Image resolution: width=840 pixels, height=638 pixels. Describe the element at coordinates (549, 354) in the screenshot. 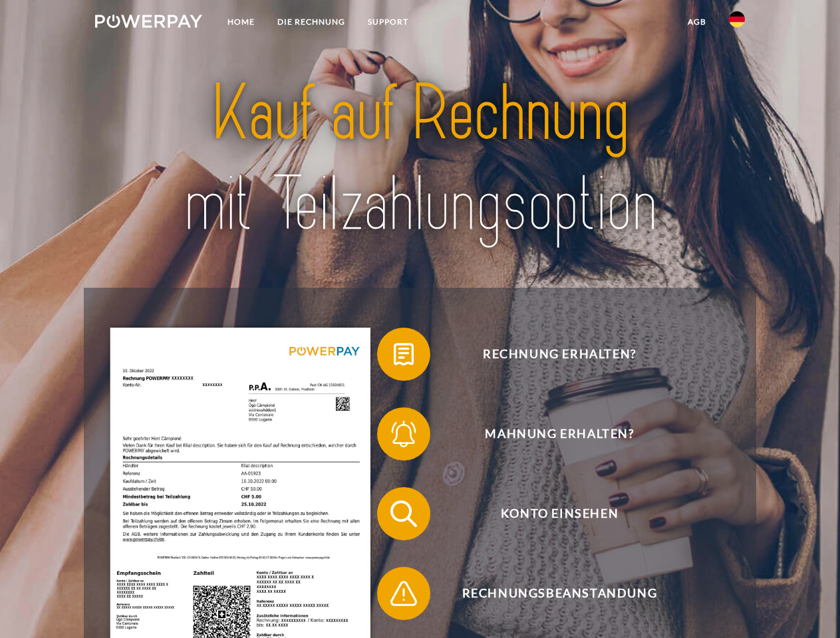

I see `a: Rechnung erhalten?` at that location.